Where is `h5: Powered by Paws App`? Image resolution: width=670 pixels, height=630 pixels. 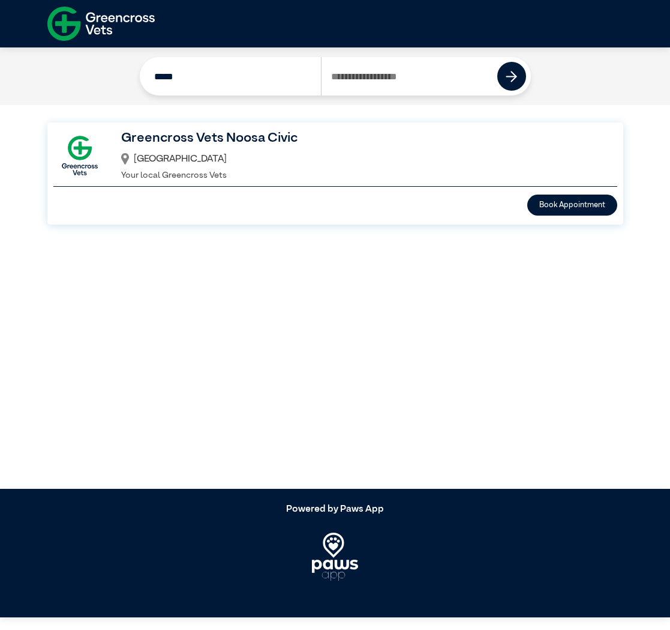
h5: Powered by Paws App is located at coordinates (336, 509).